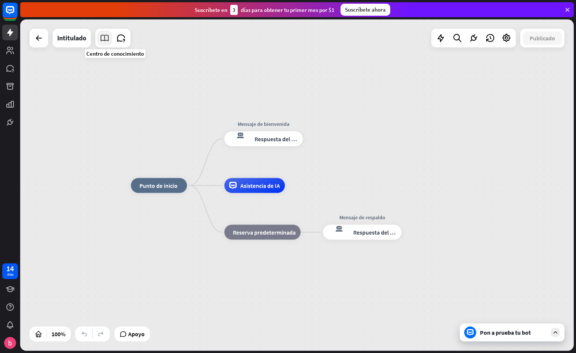  I want to click on button: Abrir el widget de chat LiveChat, so click(17, 14).